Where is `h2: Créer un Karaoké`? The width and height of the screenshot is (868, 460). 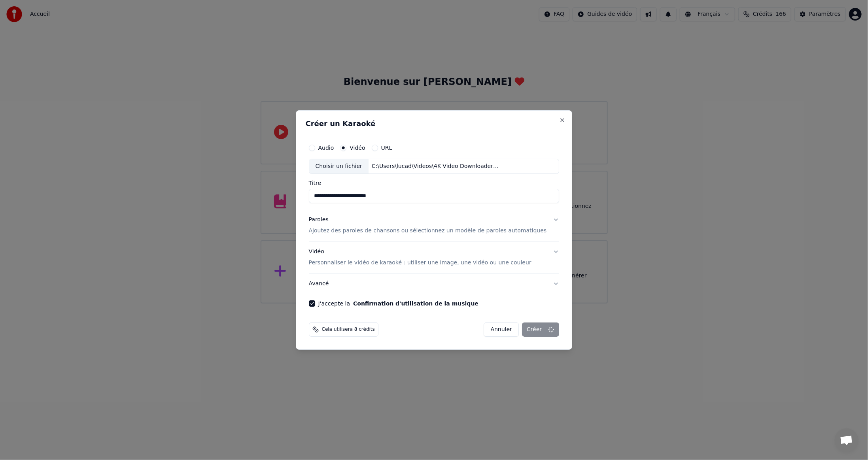 h2: Créer un Karaoké is located at coordinates (434, 124).